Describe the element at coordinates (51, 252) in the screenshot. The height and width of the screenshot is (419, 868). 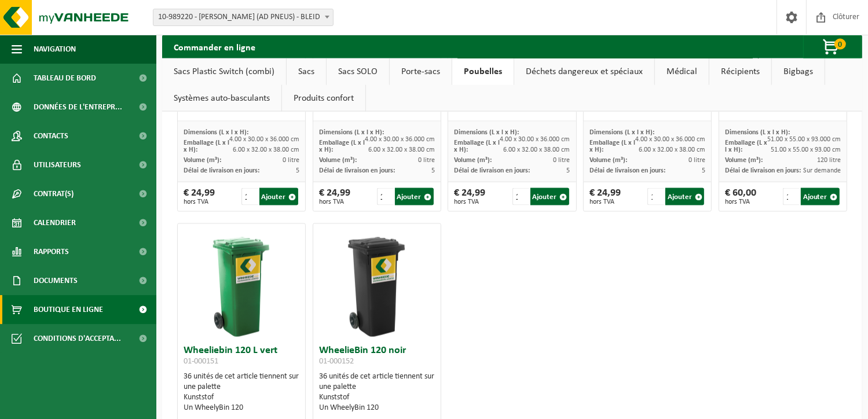
I see `span: Rapports` at that location.